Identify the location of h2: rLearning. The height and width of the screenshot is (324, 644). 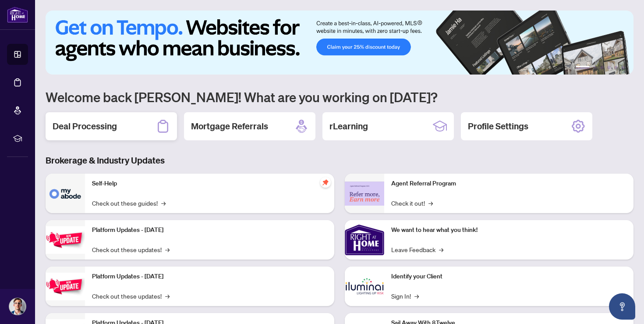
(349, 127).